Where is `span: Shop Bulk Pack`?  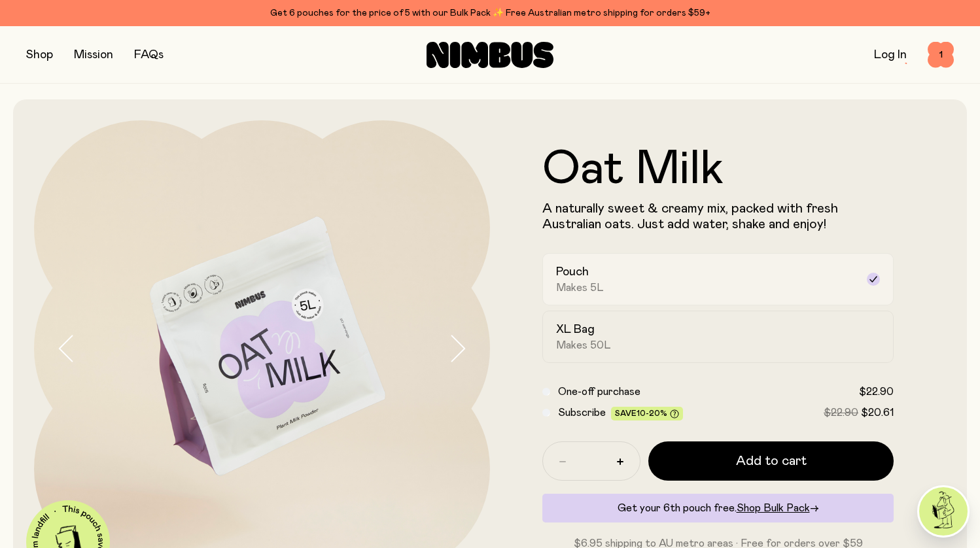
span: Shop Bulk Pack is located at coordinates (774, 508).